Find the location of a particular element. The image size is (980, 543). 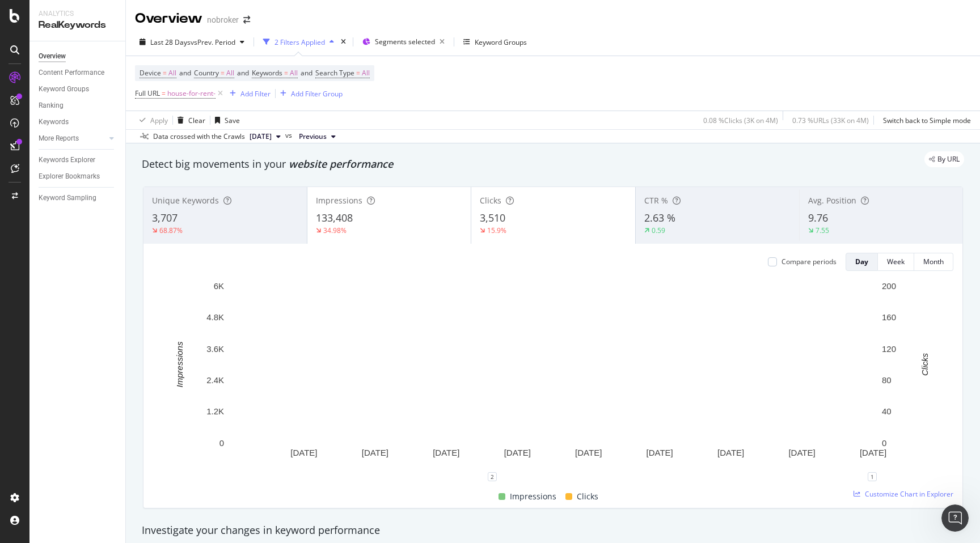

div: Analytics is located at coordinates (77, 14).